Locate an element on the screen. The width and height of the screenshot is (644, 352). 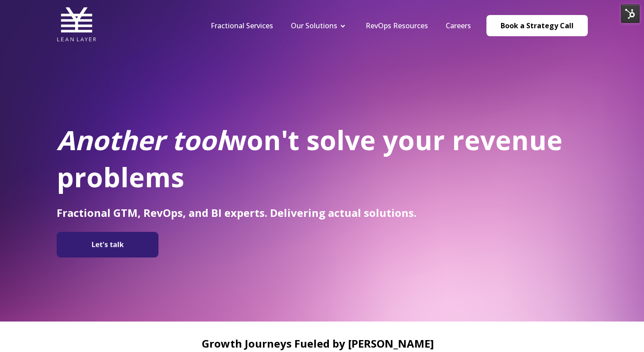
img: Lean Layer Logo is located at coordinates (76, 25).